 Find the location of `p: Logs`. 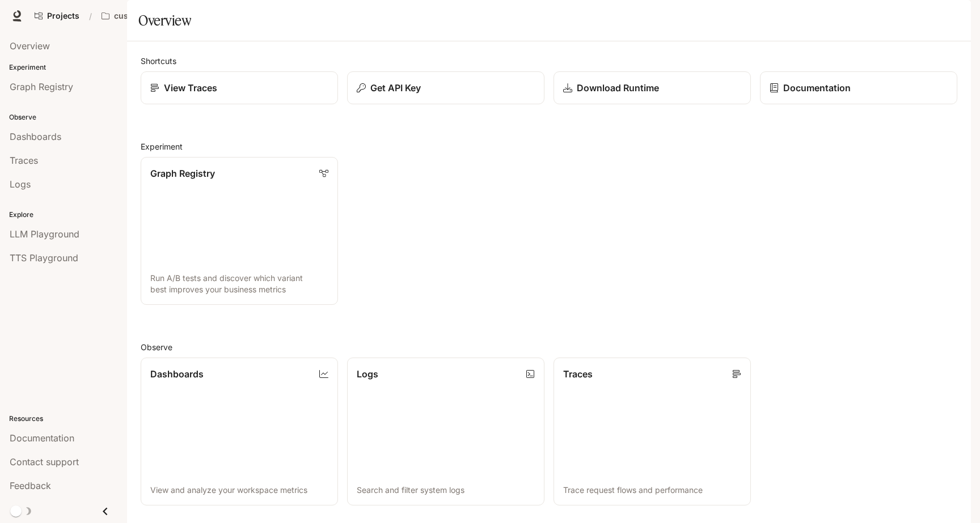

p: Logs is located at coordinates (367, 374).